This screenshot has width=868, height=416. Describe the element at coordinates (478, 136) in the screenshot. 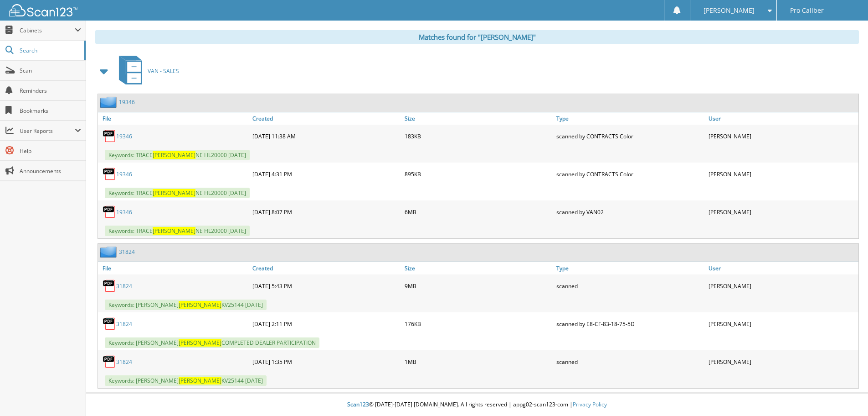

I see `div: 183KB` at that location.